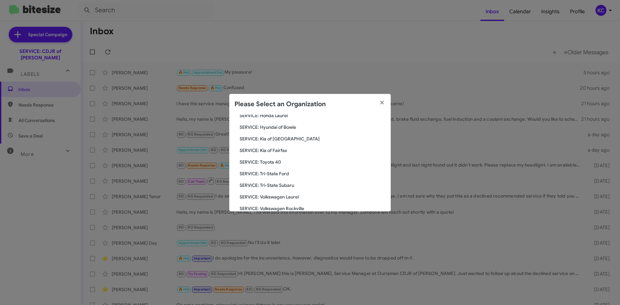 The image size is (620, 305). Describe the element at coordinates (312, 208) in the screenshot. I see `span: SERVICE: Volkswagen Rockville` at that location.